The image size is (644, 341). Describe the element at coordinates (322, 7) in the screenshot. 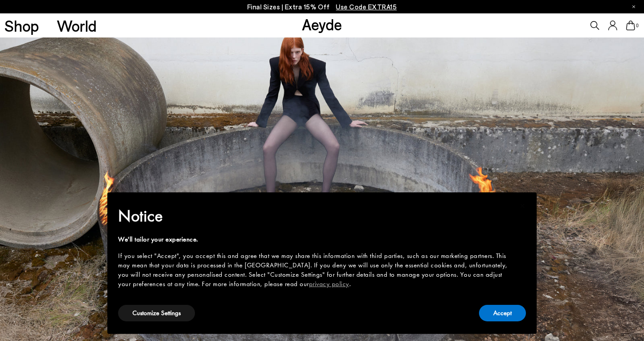

I see `p: Final Sizes | Extra 15% Off` at that location.